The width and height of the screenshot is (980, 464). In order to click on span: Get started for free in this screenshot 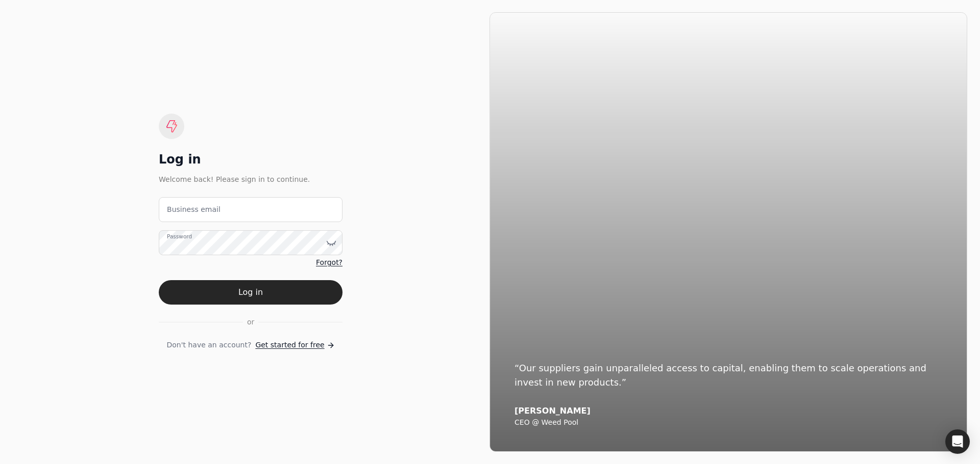, I will do `click(290, 345)`.